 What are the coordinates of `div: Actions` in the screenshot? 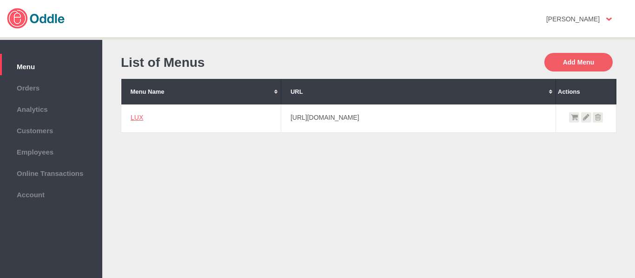 It's located at (586, 92).